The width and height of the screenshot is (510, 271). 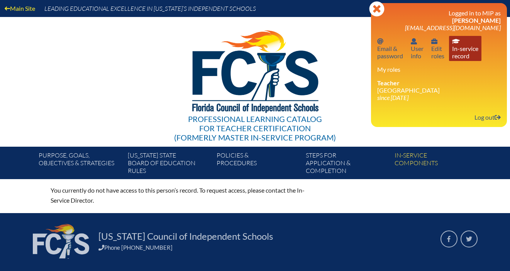 What do you see at coordinates (465, 48) in the screenshot?
I see `a: In-service recordIn-servicerecord` at bounding box center [465, 48].